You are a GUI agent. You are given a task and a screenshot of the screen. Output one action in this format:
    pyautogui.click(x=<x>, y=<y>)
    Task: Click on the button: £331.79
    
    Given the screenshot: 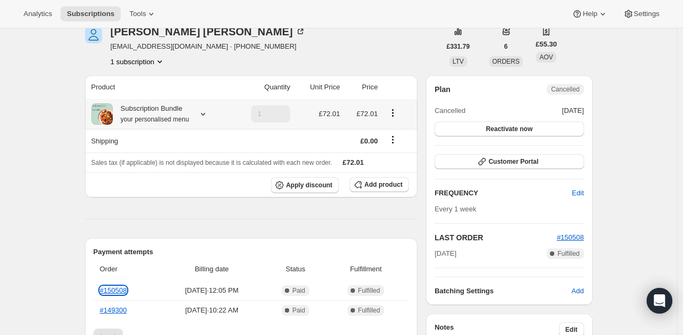 What is the action you would take?
    pyautogui.click(x=458, y=46)
    